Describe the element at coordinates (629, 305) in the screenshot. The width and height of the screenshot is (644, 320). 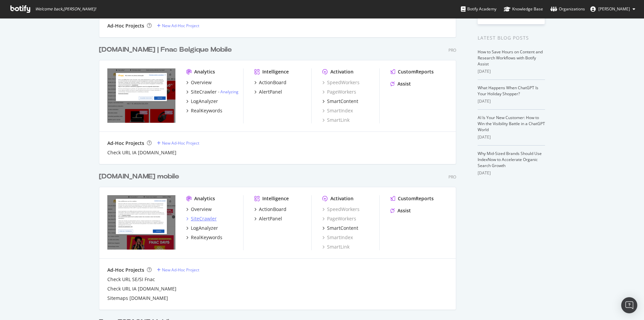
I see `div: Open Intercom Messenger` at that location.